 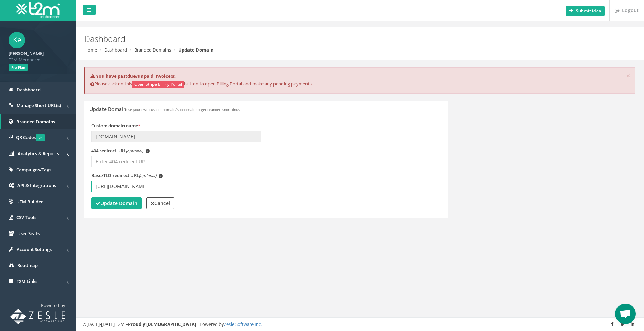 I want to click on input: Enter 404 redirect URL, so click(x=176, y=161).